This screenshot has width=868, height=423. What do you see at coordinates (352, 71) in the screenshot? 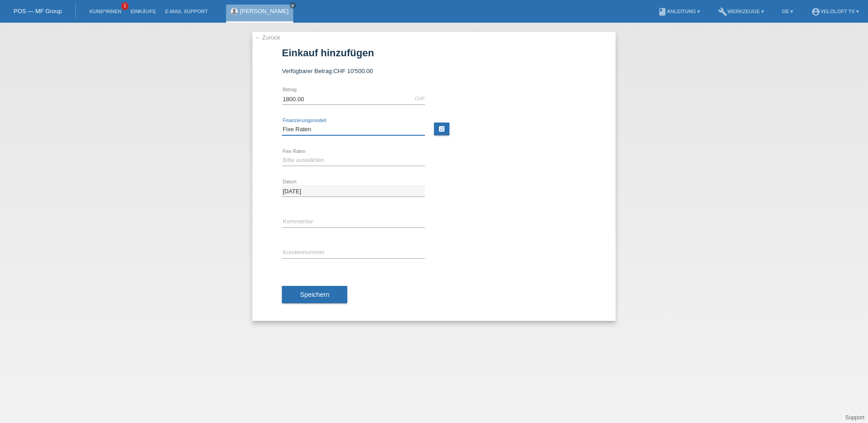
I see `span: CHF 10'500.00` at bounding box center [352, 71].